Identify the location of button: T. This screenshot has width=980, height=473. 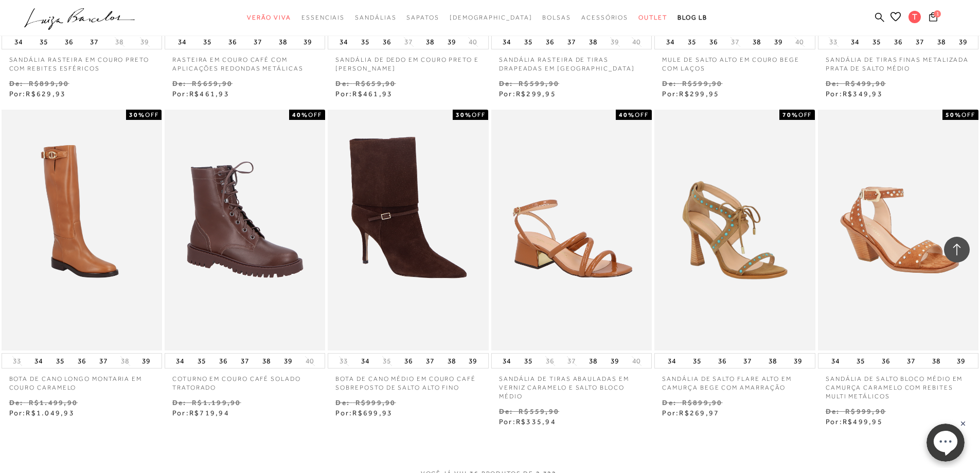
(914, 18).